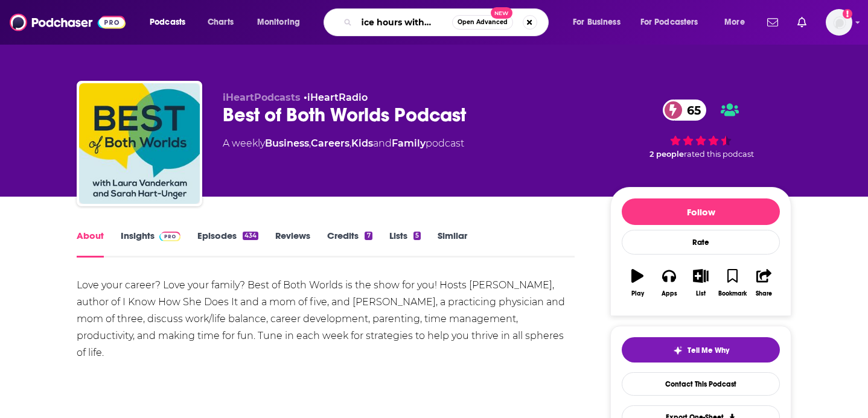  Describe the element at coordinates (68, 23) in the screenshot. I see `img: Podchaser - Follow, Share and Rate Podcasts` at that location.